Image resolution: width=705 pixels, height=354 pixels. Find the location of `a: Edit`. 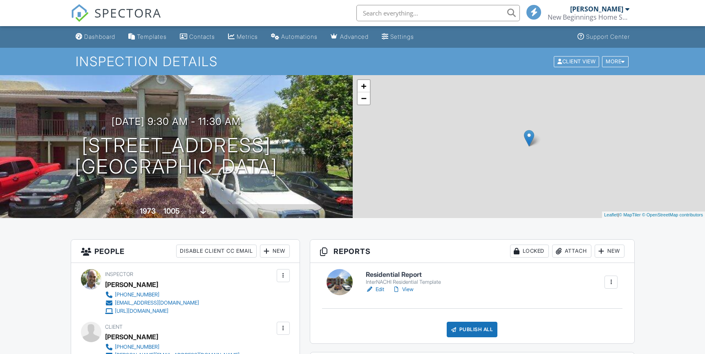

a: Edit is located at coordinates (375, 290).